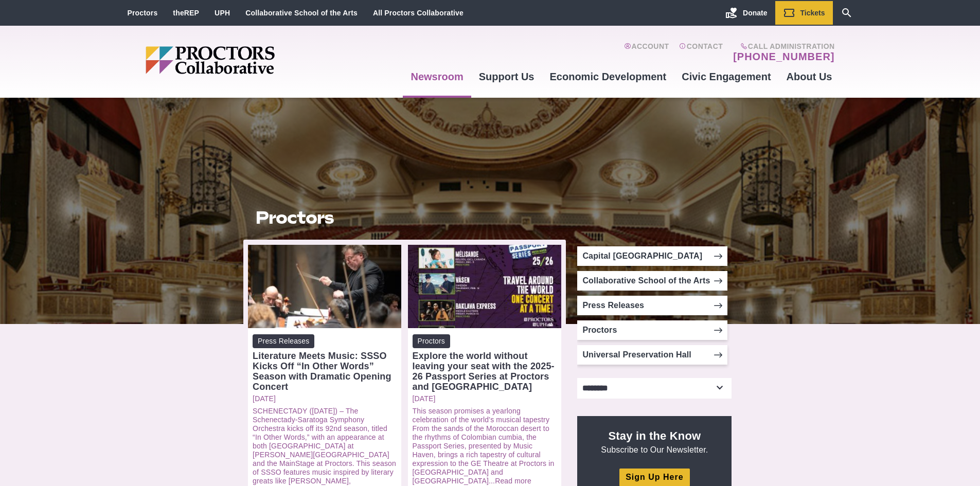  I want to click on span: Donate, so click(755, 13).